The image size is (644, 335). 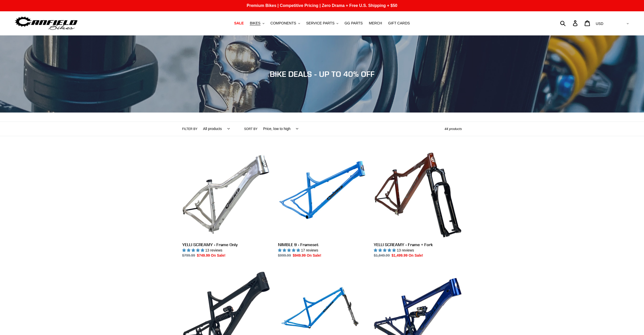 What do you see at coordinates (321, 23) in the screenshot?
I see `span: SERVICE PARTS` at bounding box center [321, 23].